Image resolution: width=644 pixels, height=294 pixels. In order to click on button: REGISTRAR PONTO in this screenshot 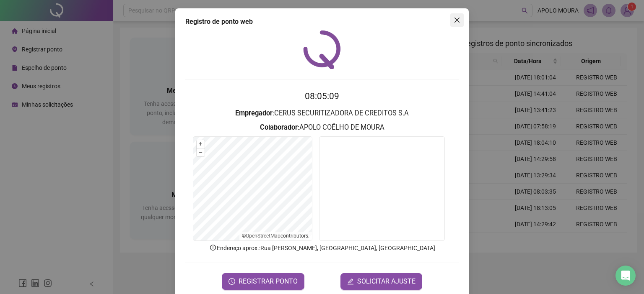, I will do `click(263, 281)`.